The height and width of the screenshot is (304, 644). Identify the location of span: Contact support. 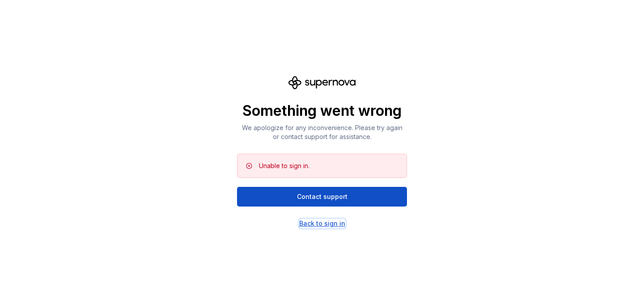
(322, 197).